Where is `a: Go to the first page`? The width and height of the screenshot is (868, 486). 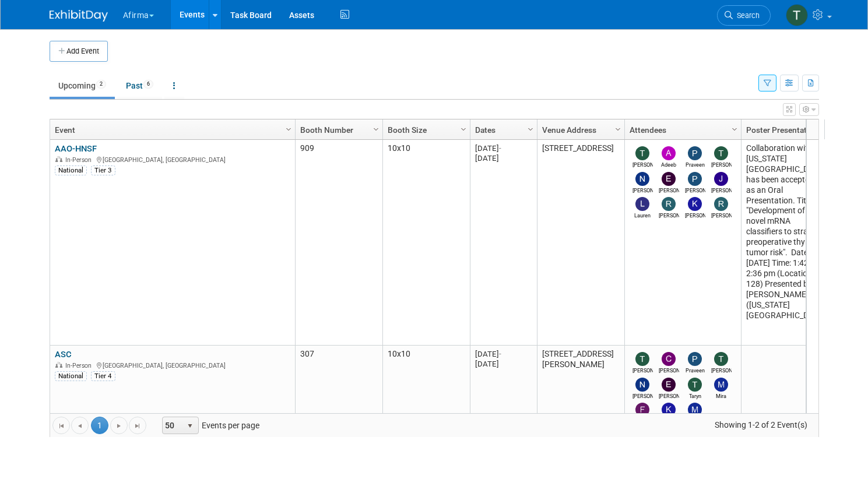 a: Go to the first page is located at coordinates (61, 426).